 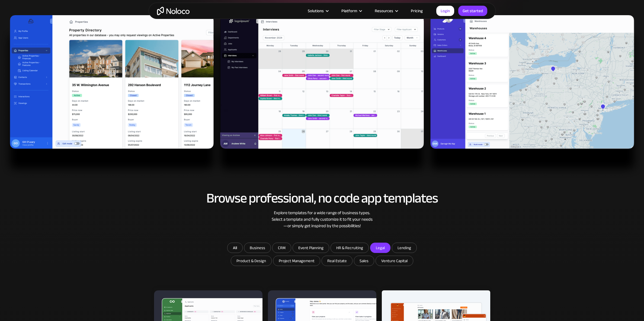 What do you see at coordinates (417, 11) in the screenshot?
I see `a: Pricing` at bounding box center [417, 11].